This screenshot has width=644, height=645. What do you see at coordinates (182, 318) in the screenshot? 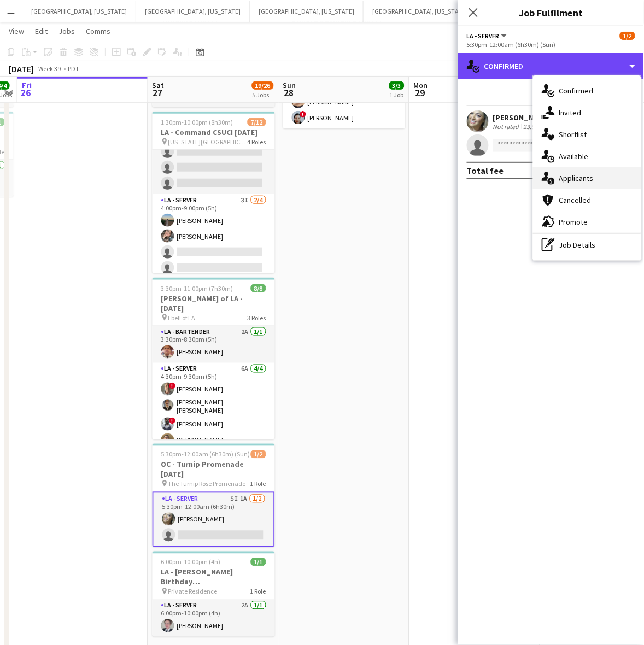
I see `span: Ebell of LA` at bounding box center [182, 318].